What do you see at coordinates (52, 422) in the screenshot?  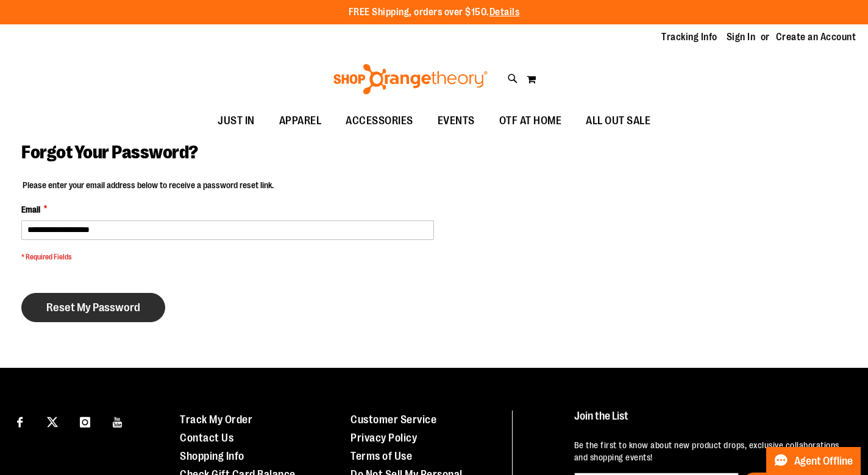 I see `img: Twitter` at bounding box center [52, 422].